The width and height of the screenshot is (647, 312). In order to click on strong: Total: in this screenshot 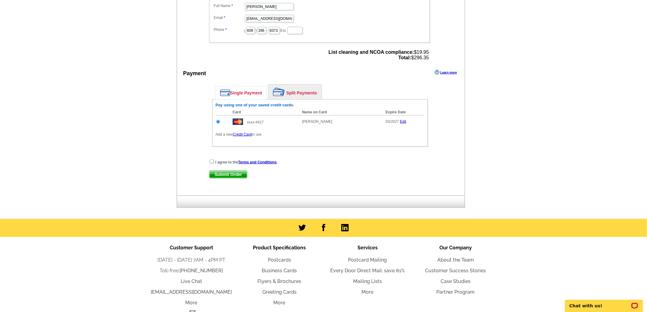, I will do `click(405, 57)`.